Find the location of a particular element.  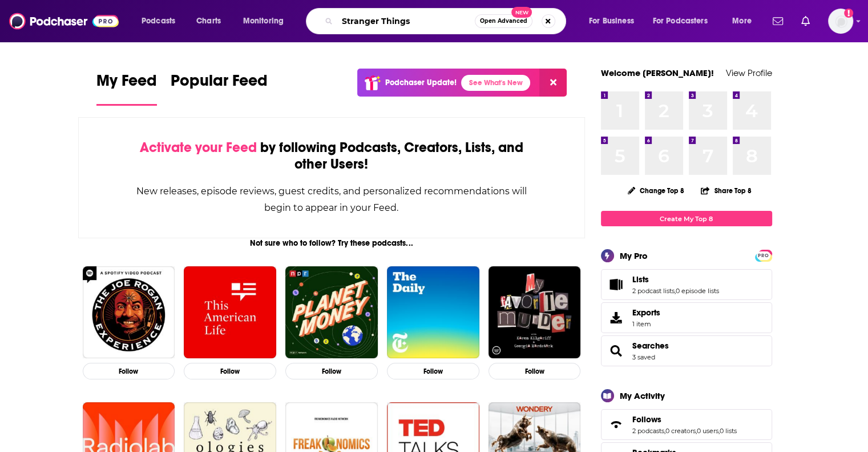

button: Open AdvancedNew is located at coordinates (503, 21).